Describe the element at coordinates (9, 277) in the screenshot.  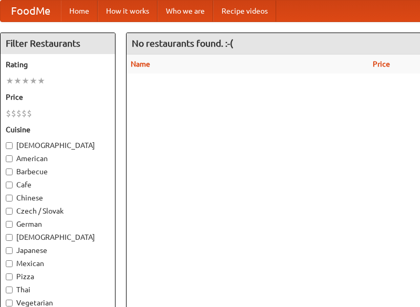
I see `input: Pizza` at that location.